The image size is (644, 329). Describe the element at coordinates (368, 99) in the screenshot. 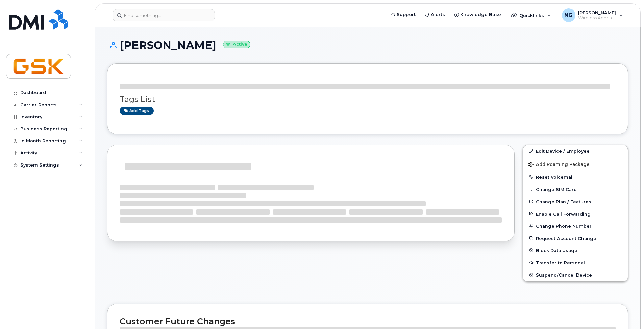

I see `h3: Tags List` at that location.